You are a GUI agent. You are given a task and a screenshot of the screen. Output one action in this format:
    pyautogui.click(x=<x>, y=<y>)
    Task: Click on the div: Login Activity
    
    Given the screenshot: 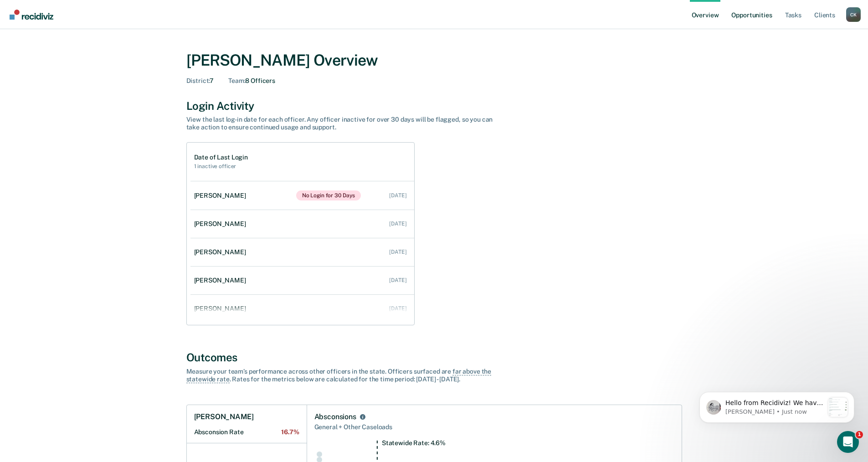 What is the action you would take?
    pyautogui.click(x=434, y=105)
    